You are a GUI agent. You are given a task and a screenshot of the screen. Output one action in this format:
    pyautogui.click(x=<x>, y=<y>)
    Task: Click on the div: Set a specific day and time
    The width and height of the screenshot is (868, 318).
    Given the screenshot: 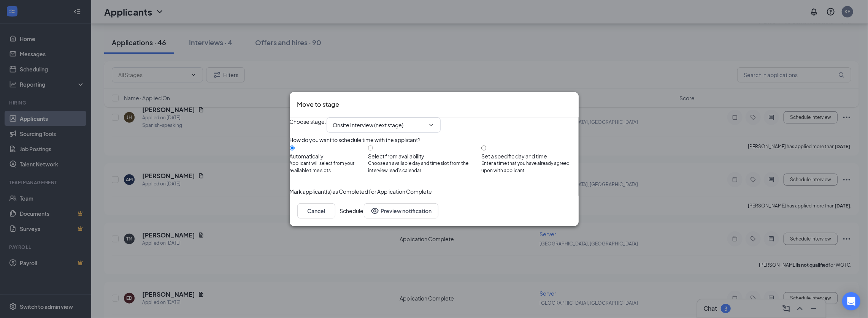 What is the action you would take?
    pyautogui.click(x=530, y=156)
    